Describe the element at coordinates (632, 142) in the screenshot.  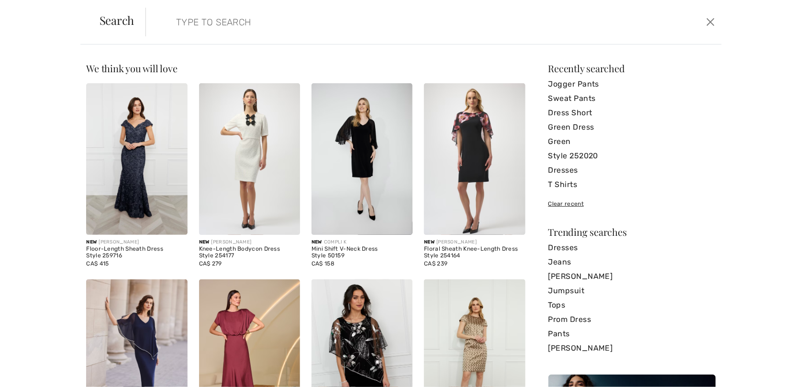
I see `a: Green` at that location.